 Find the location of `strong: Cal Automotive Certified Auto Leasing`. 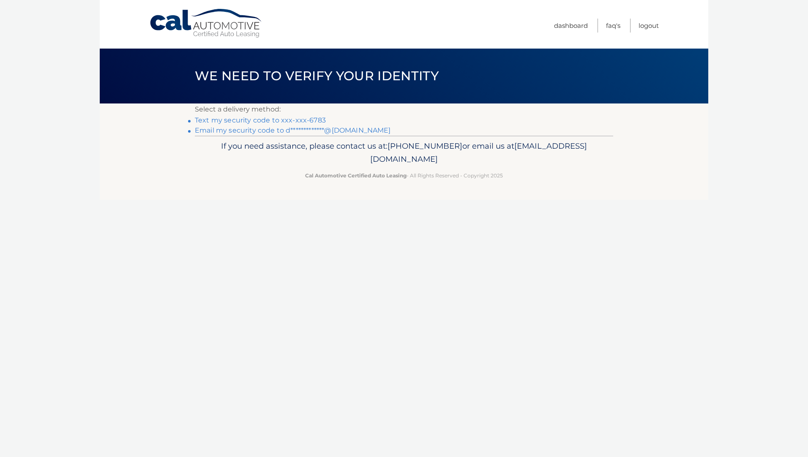

strong: Cal Automotive Certified Auto Leasing is located at coordinates (356, 175).